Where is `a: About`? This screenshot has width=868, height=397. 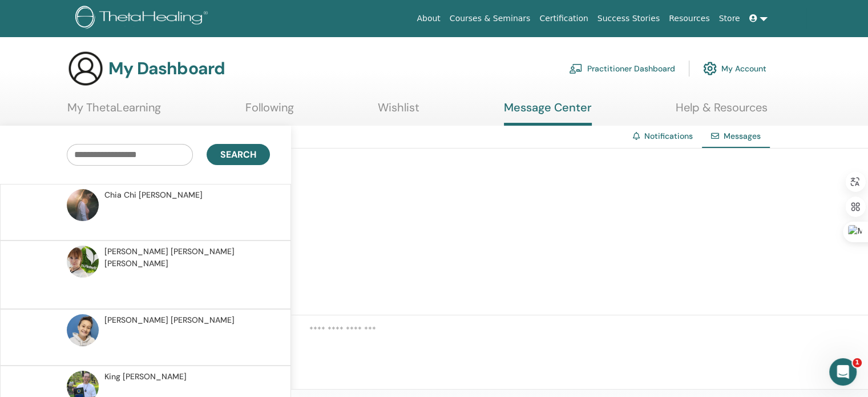
a: About is located at coordinates (428, 18).